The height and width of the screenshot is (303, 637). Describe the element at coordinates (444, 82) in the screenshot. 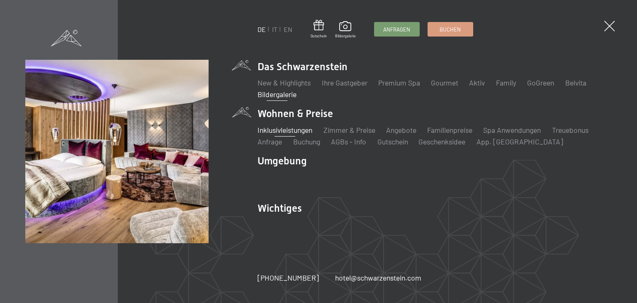

I see `a: Gourmet` at that location.